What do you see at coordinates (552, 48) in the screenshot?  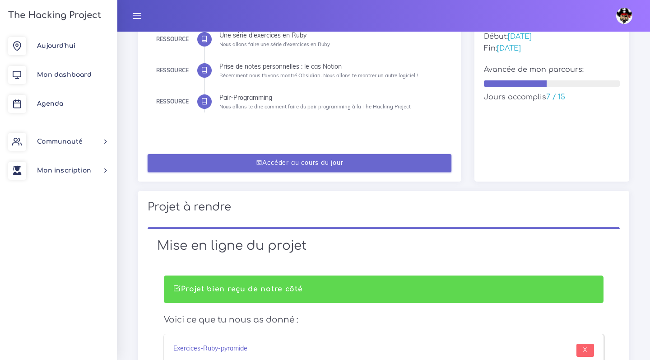 I see `h5: Fin:` at bounding box center [552, 48].